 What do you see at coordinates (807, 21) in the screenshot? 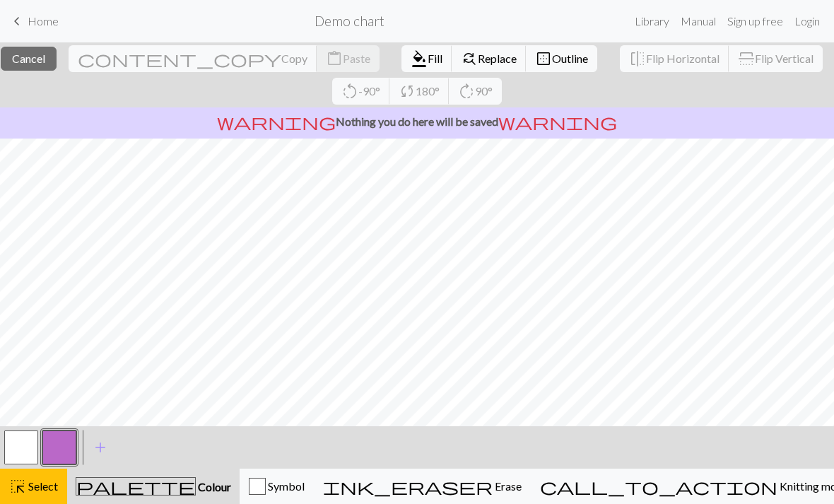
I see `a: Login` at bounding box center [807, 21].